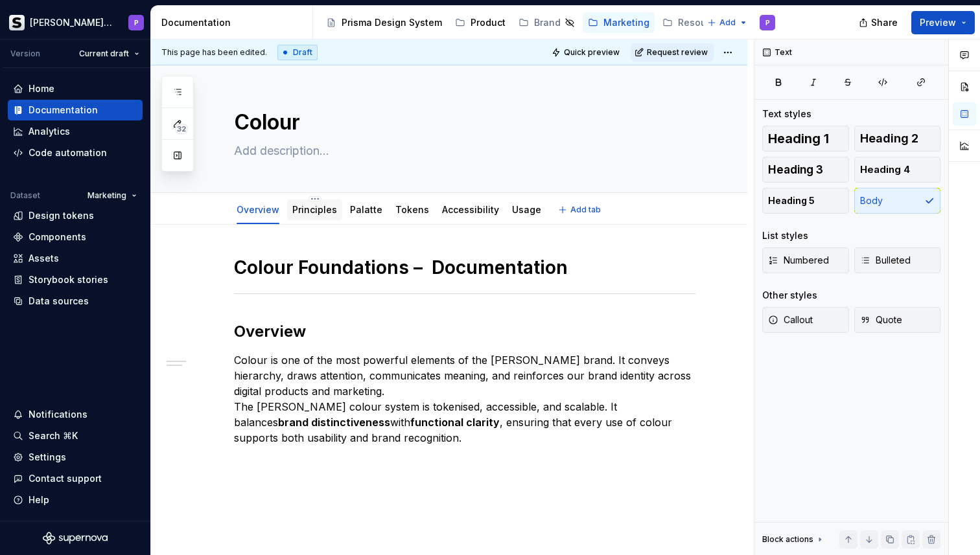 Image resolution: width=980 pixels, height=555 pixels. What do you see at coordinates (791, 201) in the screenshot?
I see `span: Heading 5` at bounding box center [791, 201].